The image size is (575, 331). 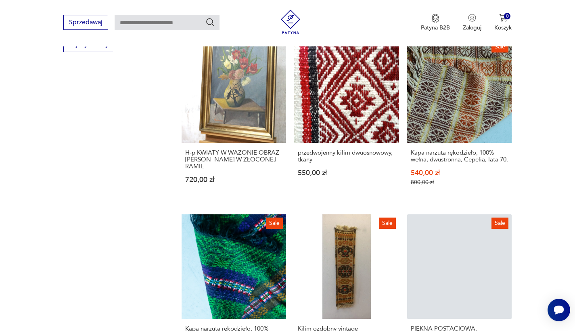 I want to click on a: SaleKapa narzuta rękodzieło, 100% wełna, dwustronna, Cepelia, lata 70.Kapa narzuta rękodzieło, 10..., so click(x=459, y=119).